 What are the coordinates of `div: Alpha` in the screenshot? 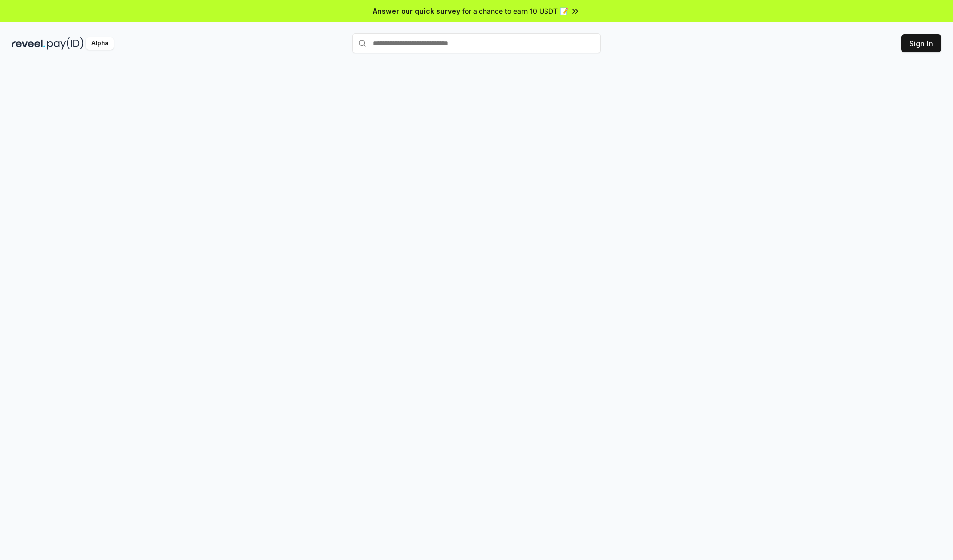 It's located at (99, 44).